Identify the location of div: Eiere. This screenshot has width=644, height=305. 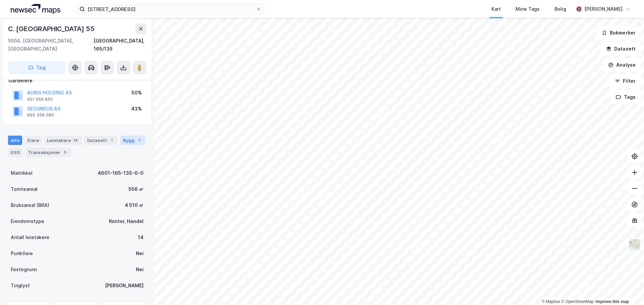
(33, 141).